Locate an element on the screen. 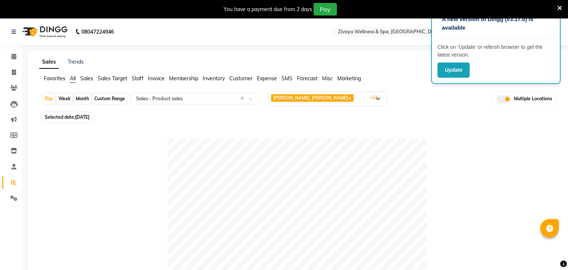 This screenshot has width=568, height=270. div: You have a payment due from 2 days is located at coordinates (267, 9).